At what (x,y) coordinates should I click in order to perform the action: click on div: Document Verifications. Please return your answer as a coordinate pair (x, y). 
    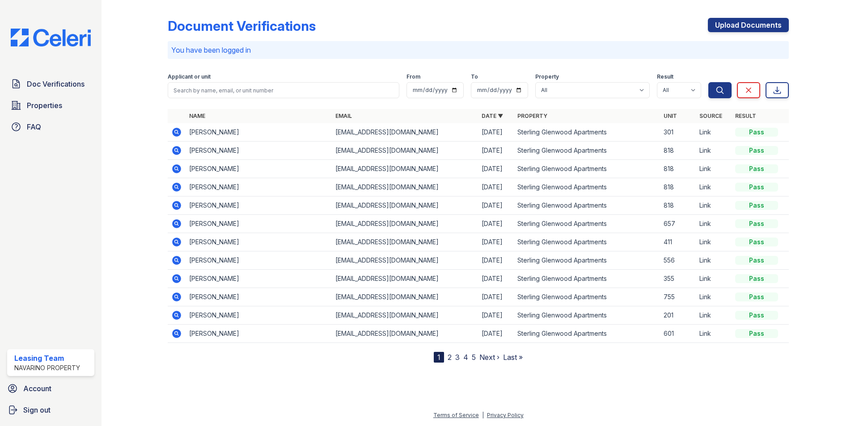
    Looking at the image, I should click on (241, 26).